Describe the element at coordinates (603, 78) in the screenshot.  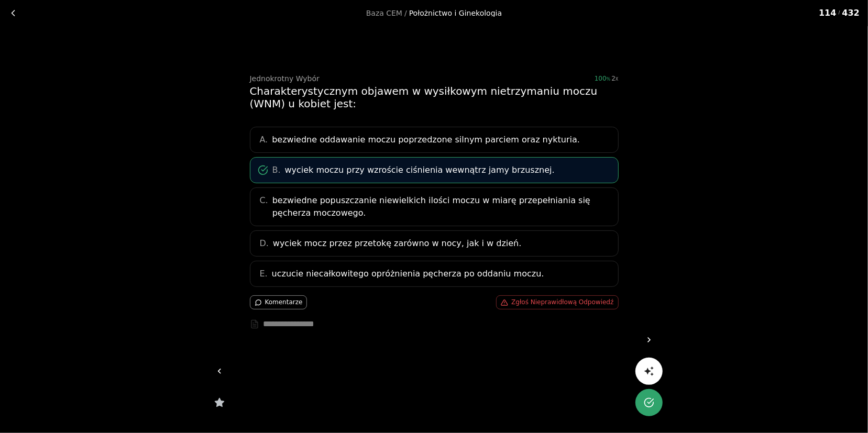
I see `span: 100` at that location.